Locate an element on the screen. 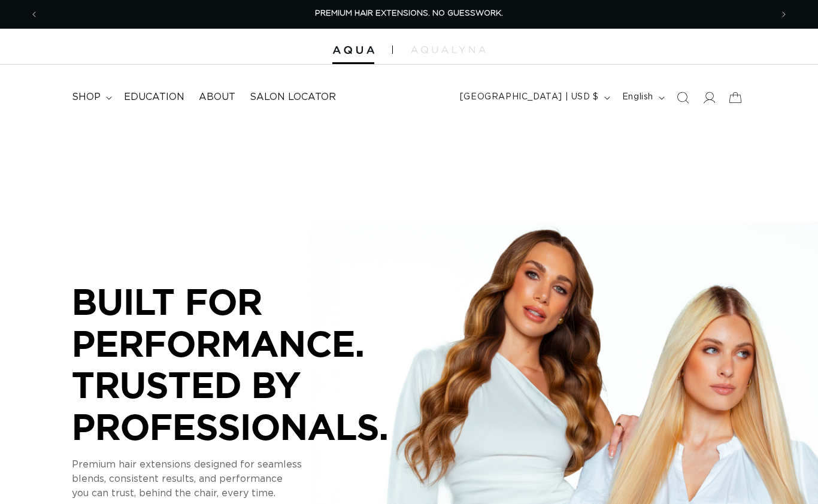 The height and width of the screenshot is (504, 818). span: English is located at coordinates (638, 97).